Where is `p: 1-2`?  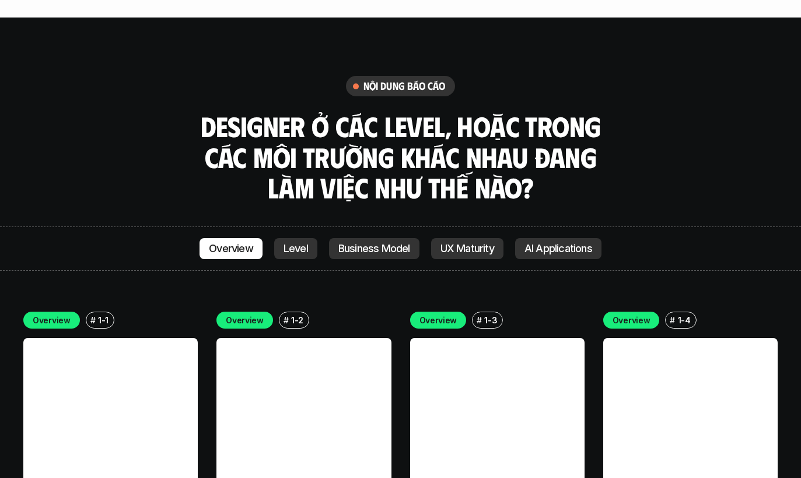
p: 1-2 is located at coordinates (297, 320).